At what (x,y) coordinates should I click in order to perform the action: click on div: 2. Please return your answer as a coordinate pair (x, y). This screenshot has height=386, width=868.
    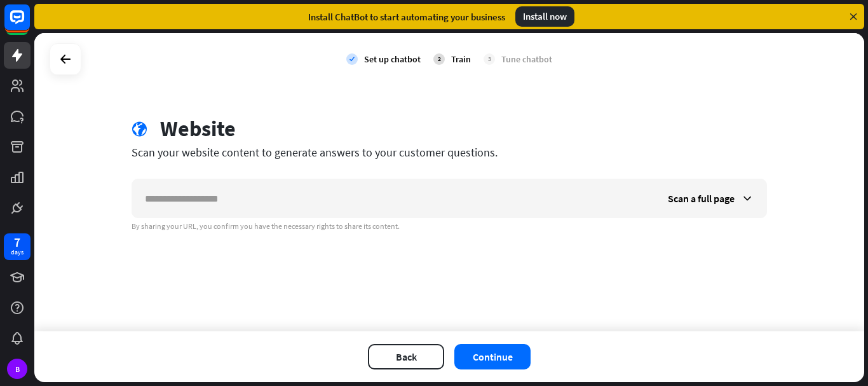
    Looking at the image, I should click on (439, 59).